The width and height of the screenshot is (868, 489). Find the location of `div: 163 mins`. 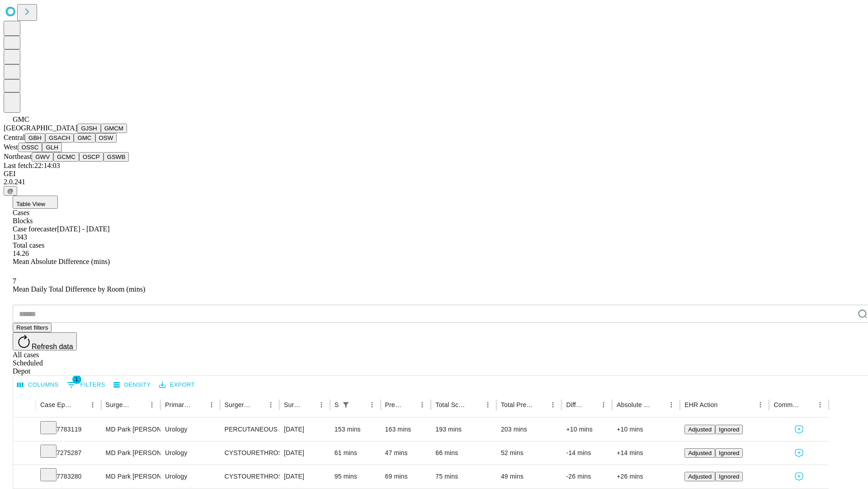

div: 163 mins is located at coordinates (406, 429).